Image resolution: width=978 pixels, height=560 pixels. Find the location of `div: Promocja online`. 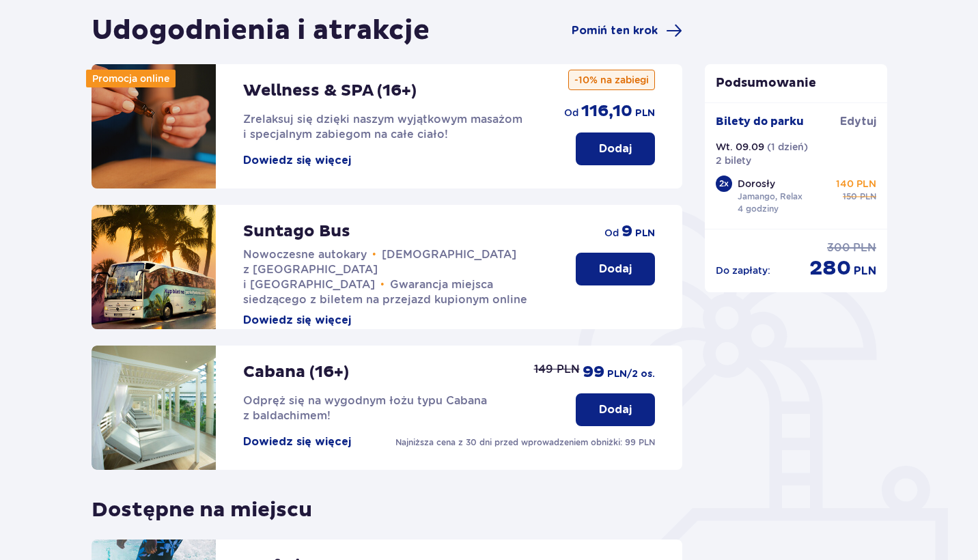

div: Promocja online is located at coordinates (131, 79).